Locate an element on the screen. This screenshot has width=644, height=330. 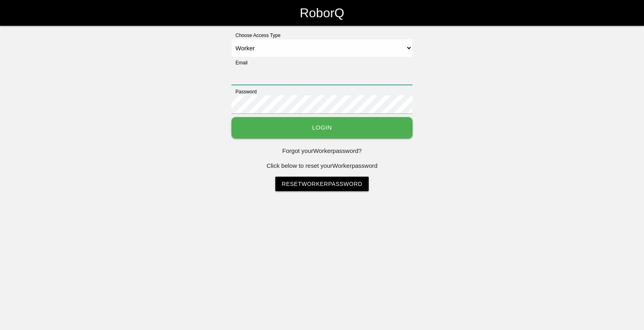
label: Choose Access Type is located at coordinates (256, 35).